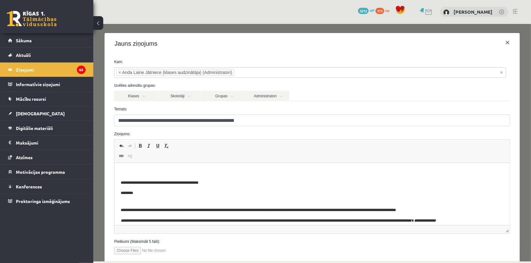 The height and width of the screenshot is (263, 531). What do you see at coordinates (73, 122) in the screenshot?
I see `a: Remove Format` at bounding box center [73, 122].